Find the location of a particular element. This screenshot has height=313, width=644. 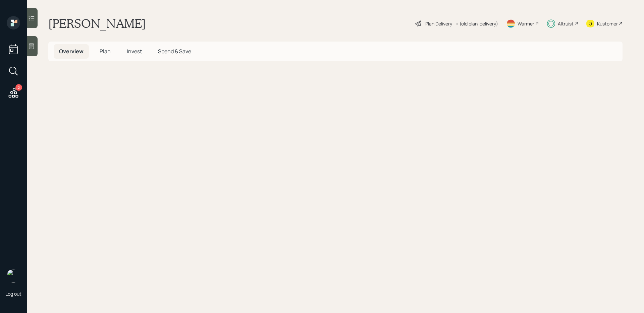

div: 2 is located at coordinates (19, 87).